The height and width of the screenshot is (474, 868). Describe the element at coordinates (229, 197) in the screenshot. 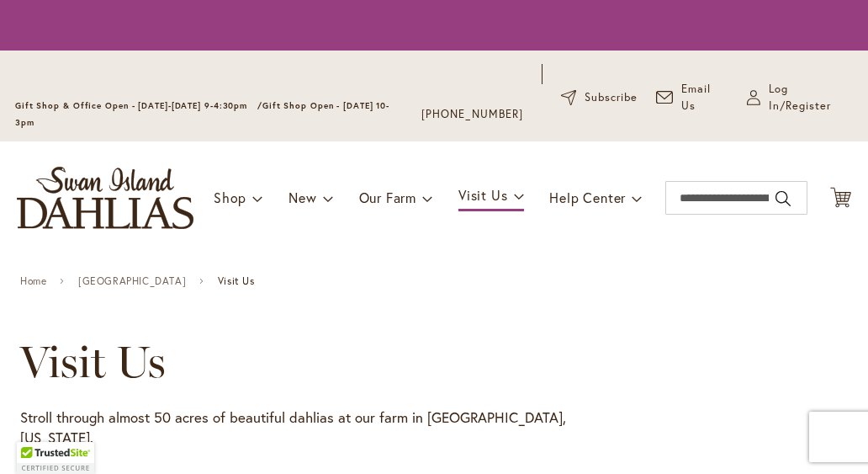

I see `span: Shop` at that location.